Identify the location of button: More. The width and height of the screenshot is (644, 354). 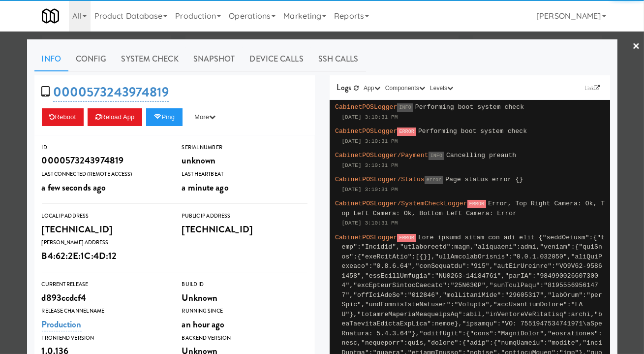
(205, 117).